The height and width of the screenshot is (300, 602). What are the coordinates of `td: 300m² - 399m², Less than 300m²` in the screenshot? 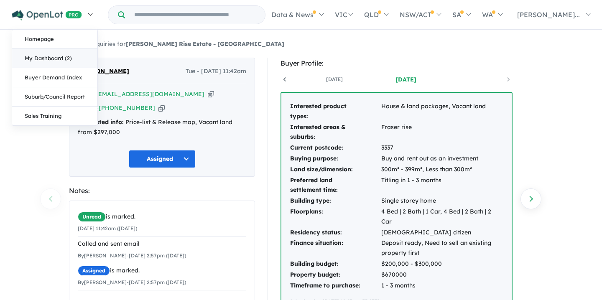 It's located at (442, 170).